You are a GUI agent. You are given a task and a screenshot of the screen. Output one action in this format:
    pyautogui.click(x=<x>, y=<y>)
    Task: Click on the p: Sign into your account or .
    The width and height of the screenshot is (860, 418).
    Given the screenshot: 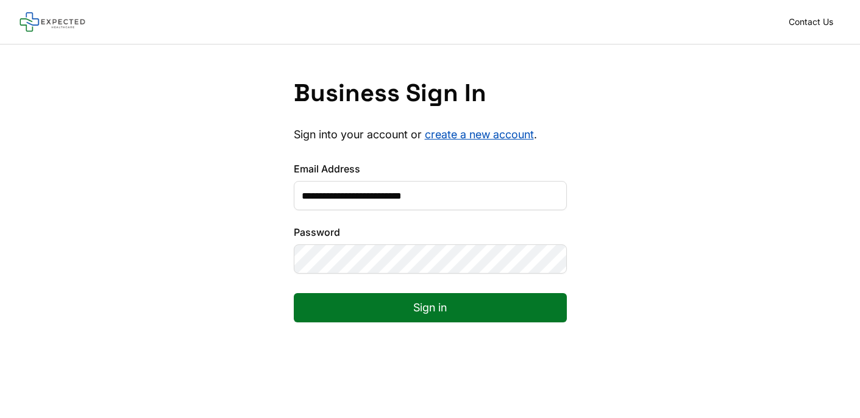 What is the action you would take?
    pyautogui.click(x=430, y=135)
    